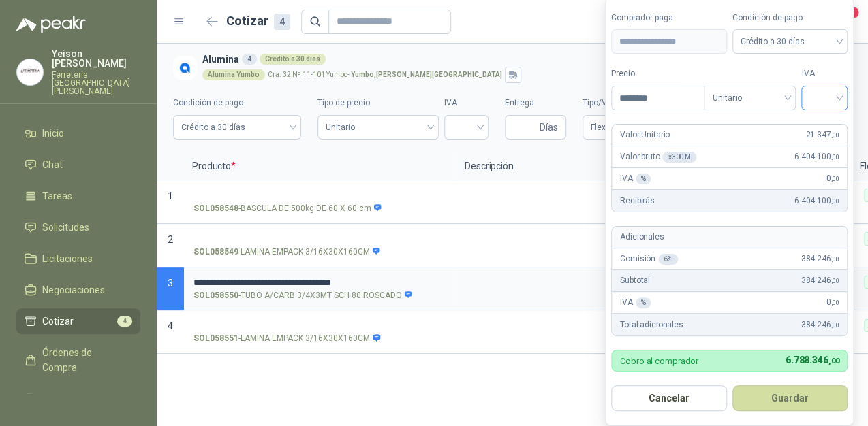  I want to click on p: Producto, so click(320, 167).